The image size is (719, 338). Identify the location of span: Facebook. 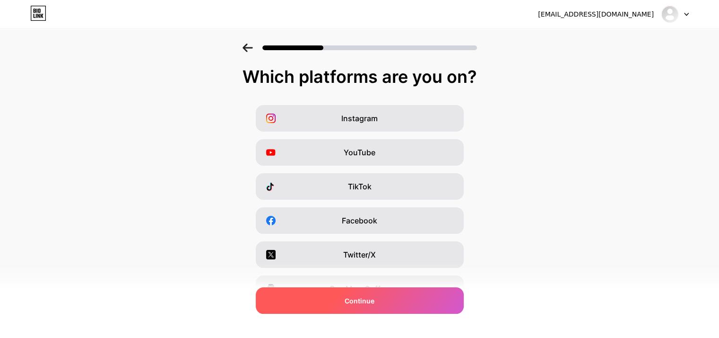
(359, 220).